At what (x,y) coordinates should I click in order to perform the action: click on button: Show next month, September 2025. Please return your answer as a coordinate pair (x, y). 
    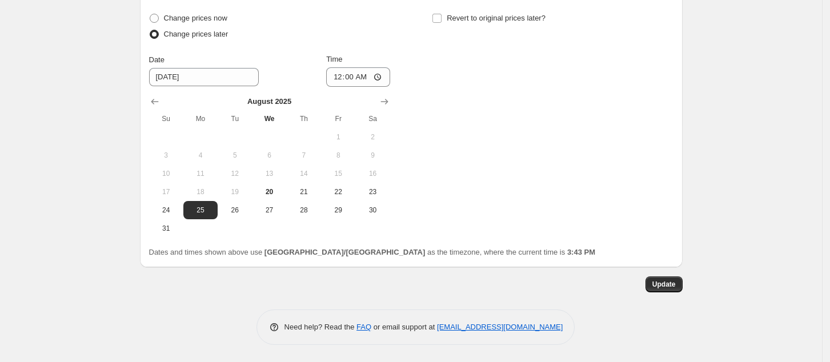
    Looking at the image, I should click on (384, 102).